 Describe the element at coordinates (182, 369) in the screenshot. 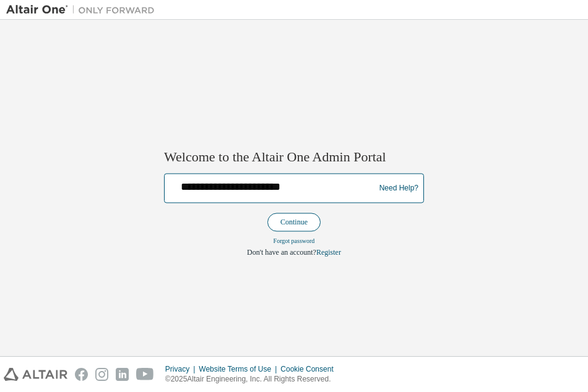

I see `div: Privacy` at that location.